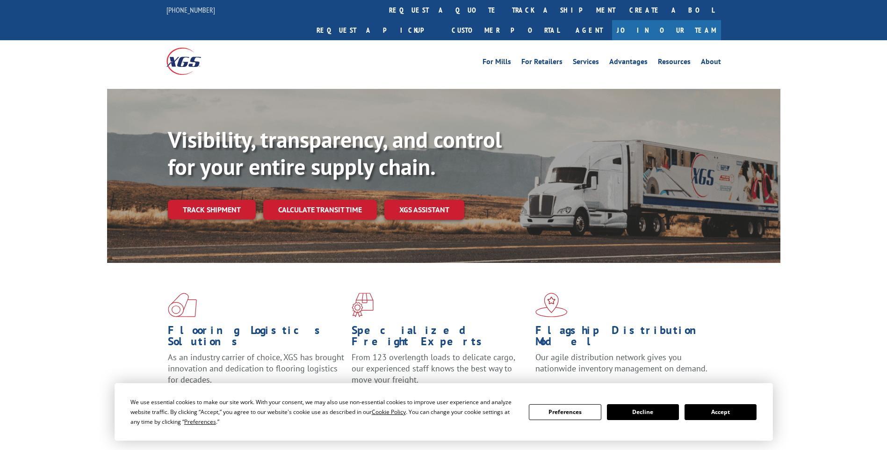 The height and width of the screenshot is (450, 887). What do you see at coordinates (666, 30) in the screenshot?
I see `a: Join Our Team` at bounding box center [666, 30].